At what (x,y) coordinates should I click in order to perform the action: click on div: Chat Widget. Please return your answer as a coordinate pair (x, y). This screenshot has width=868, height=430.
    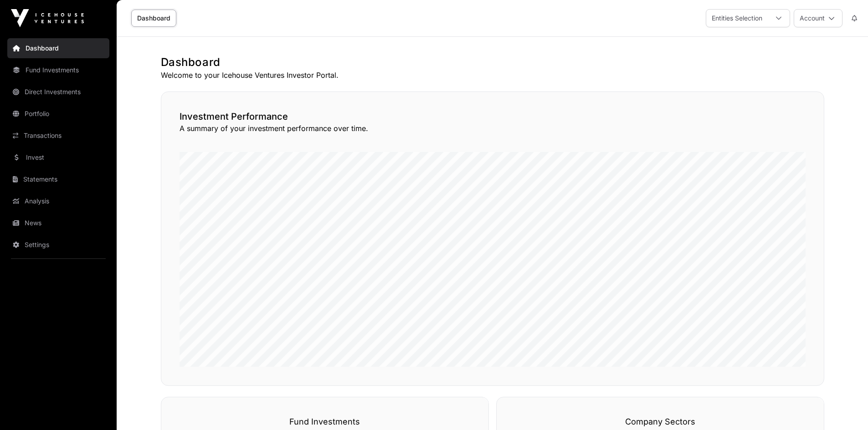
    Looking at the image, I should click on (846, 408).